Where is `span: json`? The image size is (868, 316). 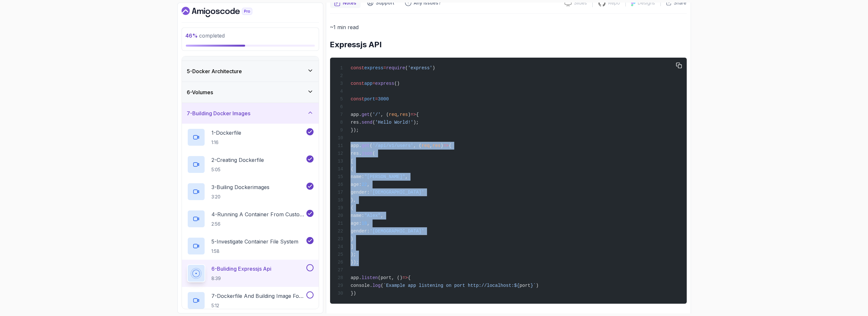 span: json is located at coordinates (367, 153).